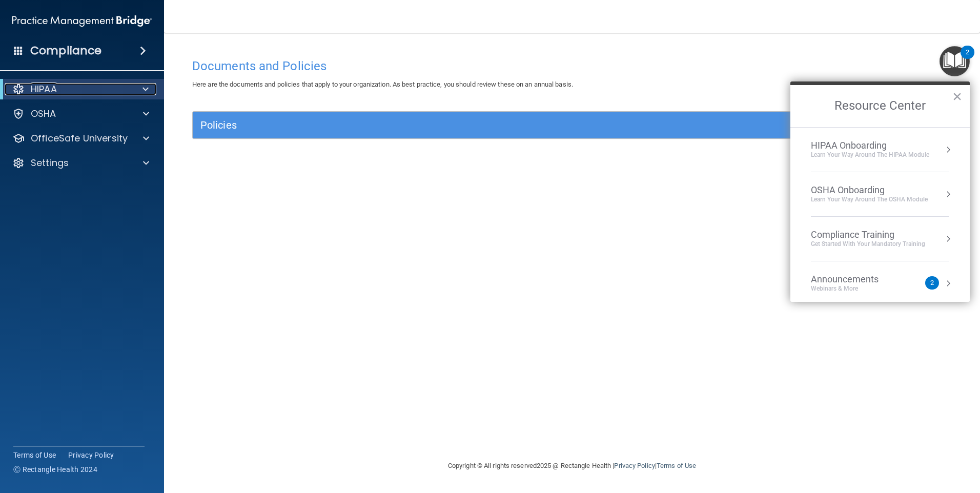 The image size is (980, 493). Describe the element at coordinates (43, 114) in the screenshot. I see `p: OSHA` at that location.